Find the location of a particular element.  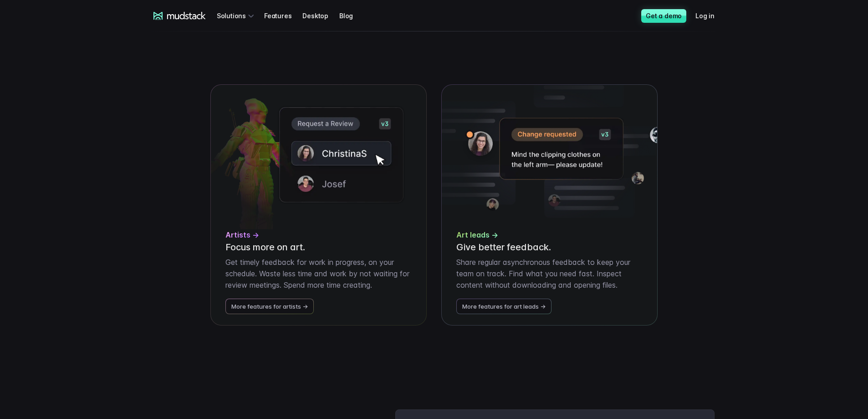

a: Log in is located at coordinates (710, 16).